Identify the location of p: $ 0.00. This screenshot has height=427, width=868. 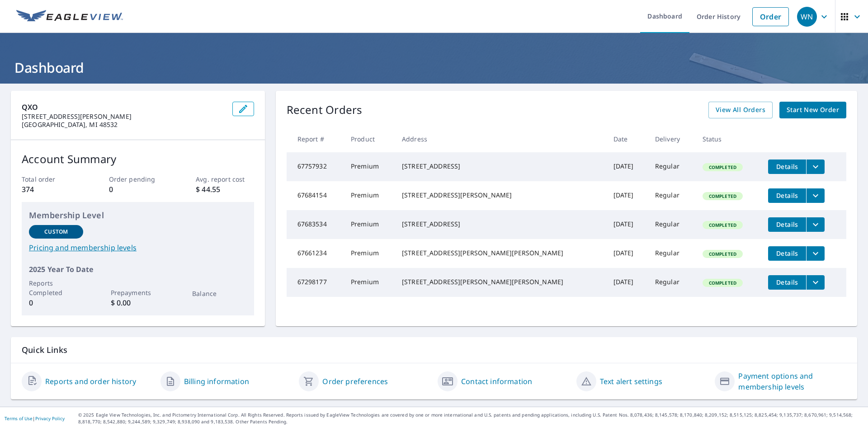
(138, 302).